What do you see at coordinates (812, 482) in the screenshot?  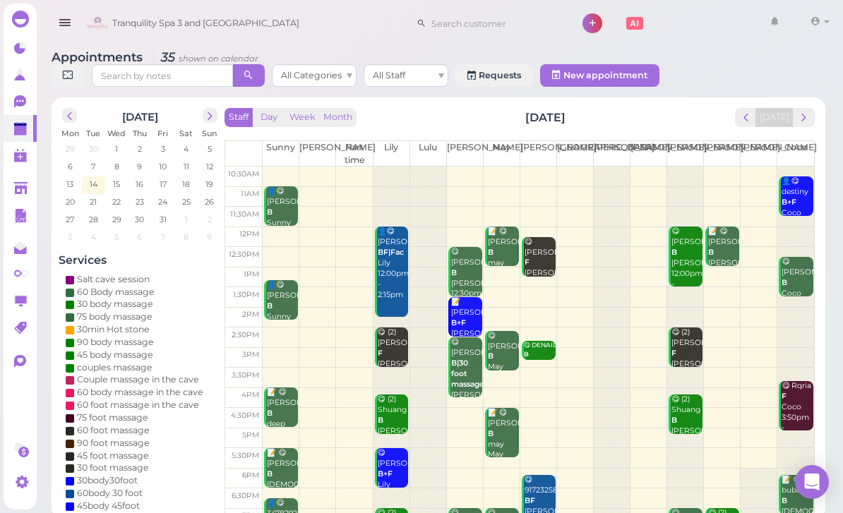 I see `div: Open Intercom Messenger` at bounding box center [812, 482].